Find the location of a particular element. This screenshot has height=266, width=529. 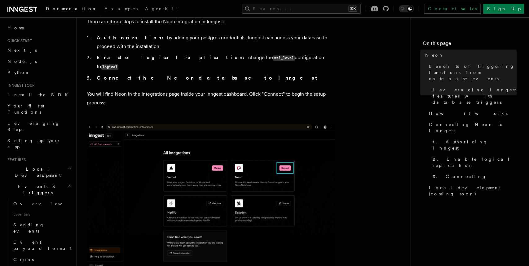

span: Setting up your app is located at coordinates (34, 144).